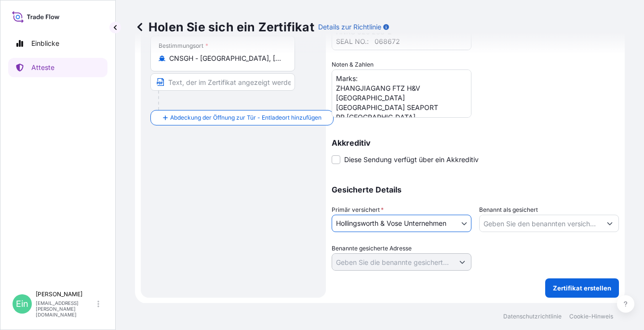 This screenshot has height=330, width=644. I want to click on a: Atteste, so click(58, 68).